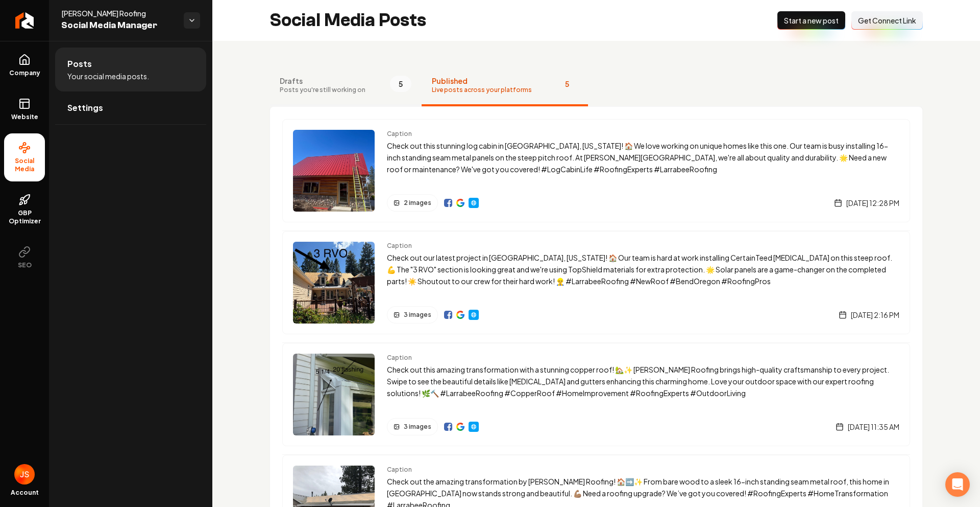 The image size is (980, 507). I want to click on span: SEO, so click(25, 265).